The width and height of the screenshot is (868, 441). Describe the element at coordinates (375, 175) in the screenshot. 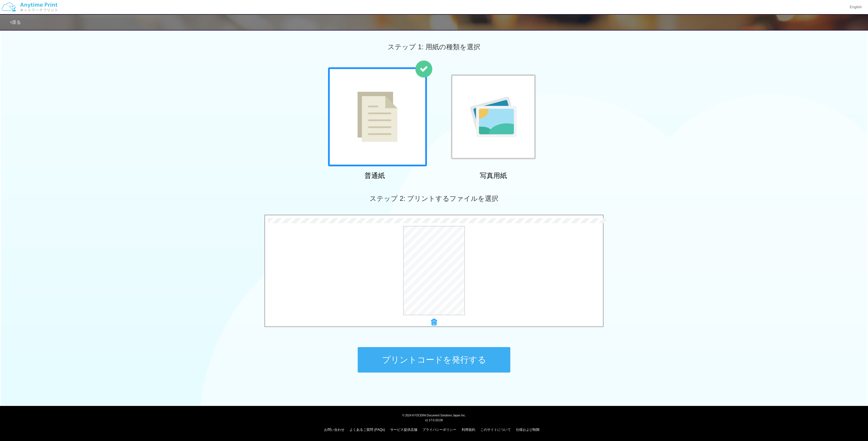

I see `h2: 普通紙` at that location.